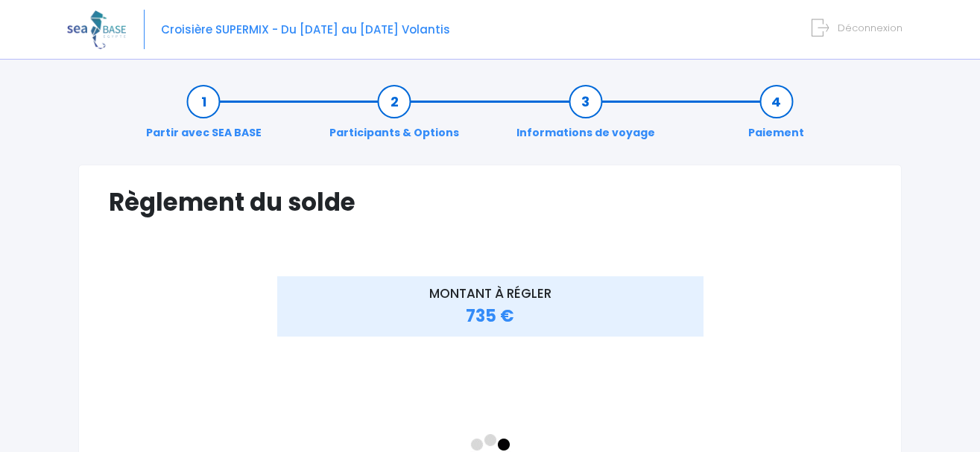 The image size is (980, 452). Describe the element at coordinates (586, 117) in the screenshot. I see `a: Informations de voyage` at that location.